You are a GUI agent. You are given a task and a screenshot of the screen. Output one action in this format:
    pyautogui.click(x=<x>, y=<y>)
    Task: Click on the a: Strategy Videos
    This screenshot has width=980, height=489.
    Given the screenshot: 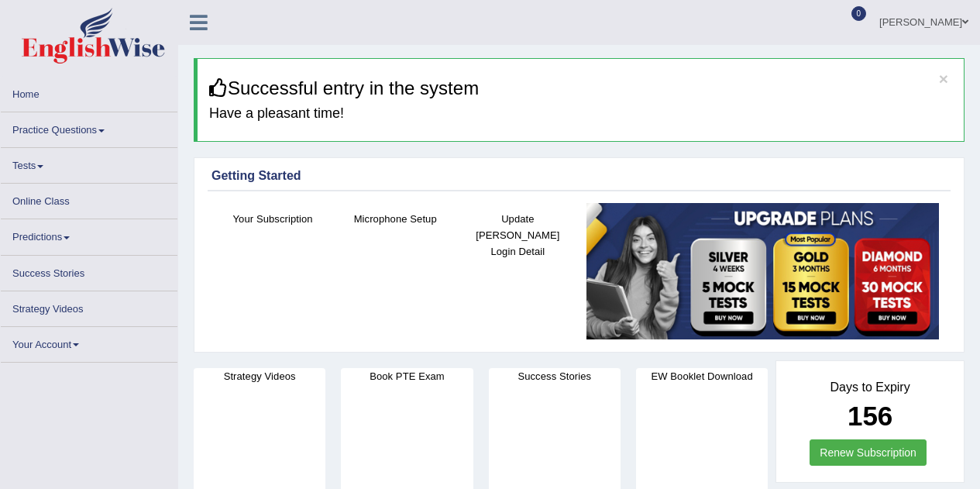 What is the action you would take?
    pyautogui.click(x=89, y=306)
    